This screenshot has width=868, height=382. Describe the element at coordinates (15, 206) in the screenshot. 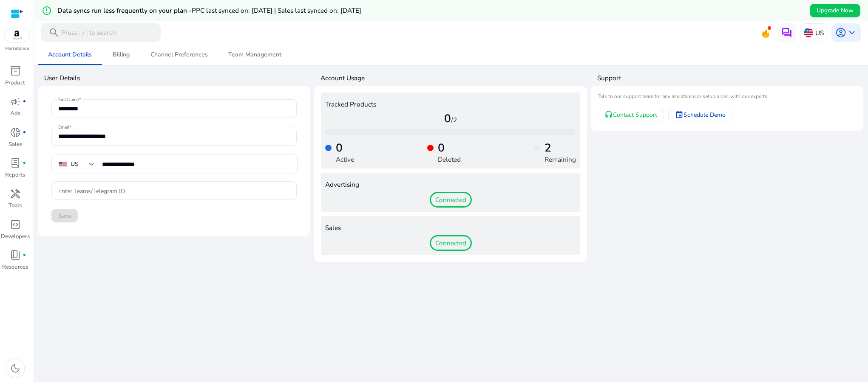

I see `p: Tools` at that location.